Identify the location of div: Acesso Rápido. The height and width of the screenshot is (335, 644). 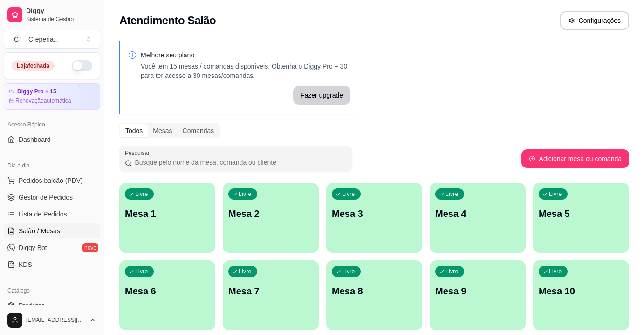
(52, 125).